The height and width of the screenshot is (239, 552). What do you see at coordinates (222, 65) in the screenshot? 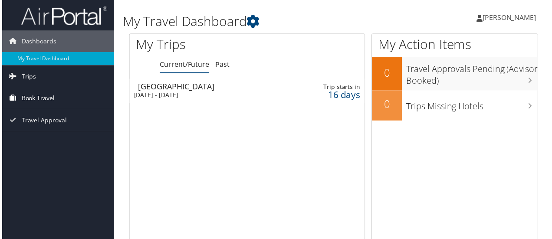
I see `a: Past` at bounding box center [222, 65].